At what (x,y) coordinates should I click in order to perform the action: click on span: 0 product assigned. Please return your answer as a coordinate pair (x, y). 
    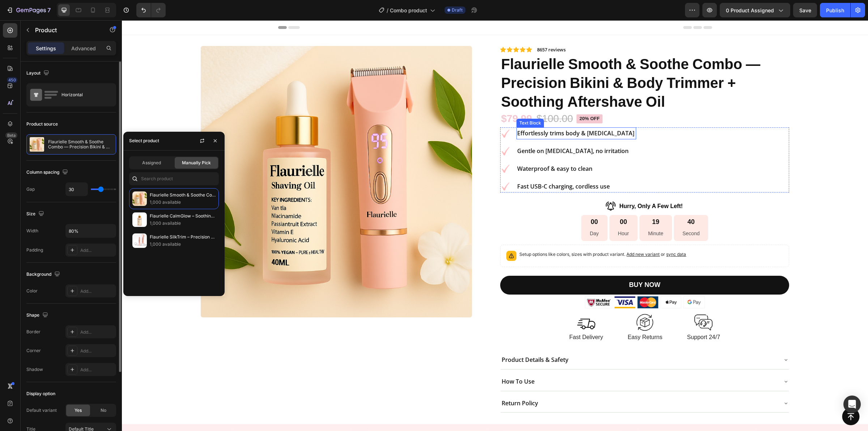
    Looking at the image, I should click on (750, 10).